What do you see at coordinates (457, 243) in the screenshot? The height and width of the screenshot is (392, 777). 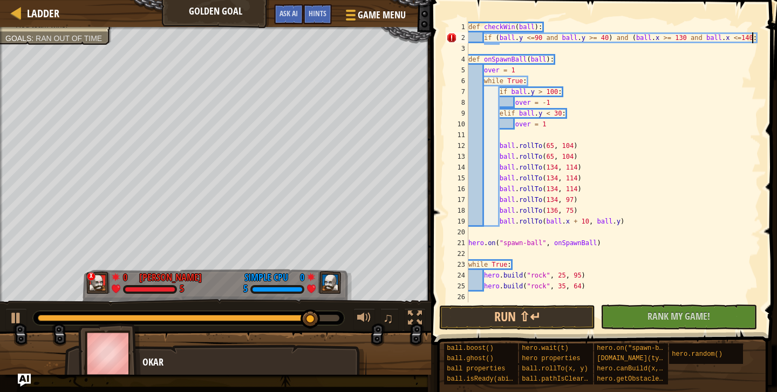 I see `div: 21` at bounding box center [457, 243].